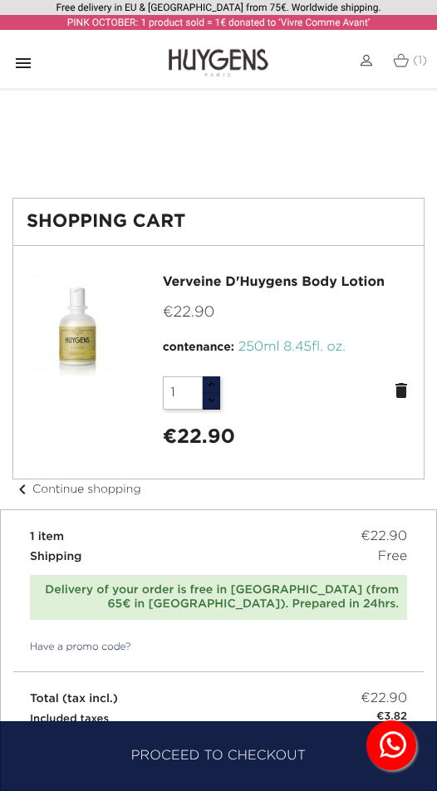 Image resolution: width=437 pixels, height=791 pixels. I want to click on a: delete, so click(401, 390).